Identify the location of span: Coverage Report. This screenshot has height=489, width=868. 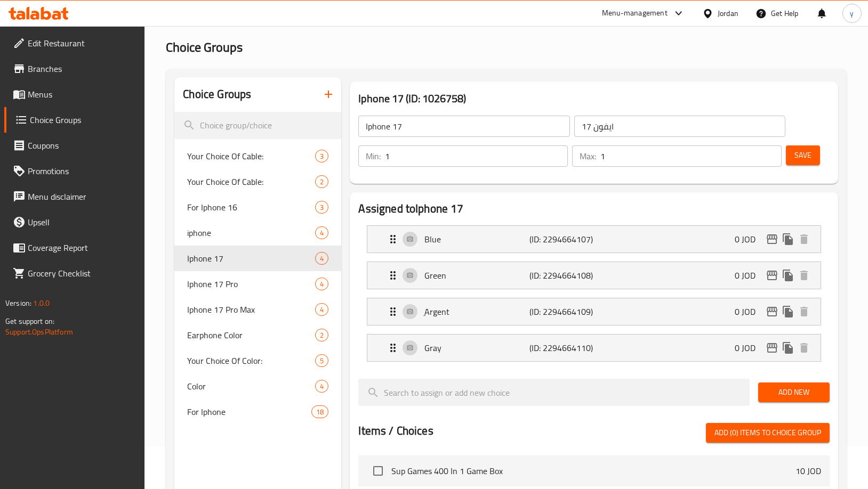
(82, 248).